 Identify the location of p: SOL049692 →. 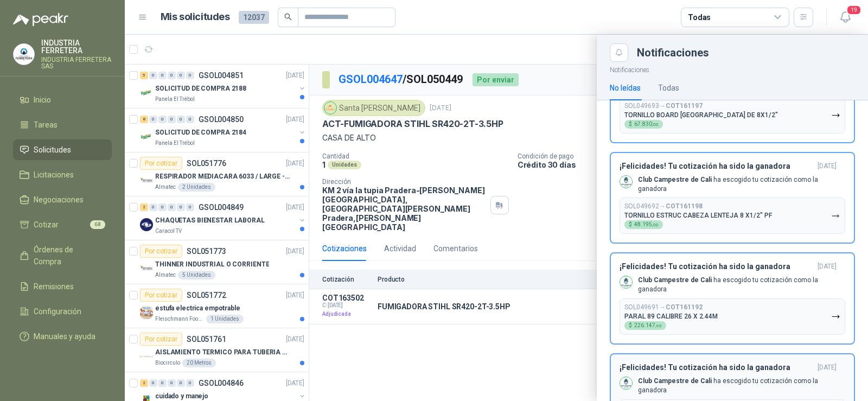
(663, 206).